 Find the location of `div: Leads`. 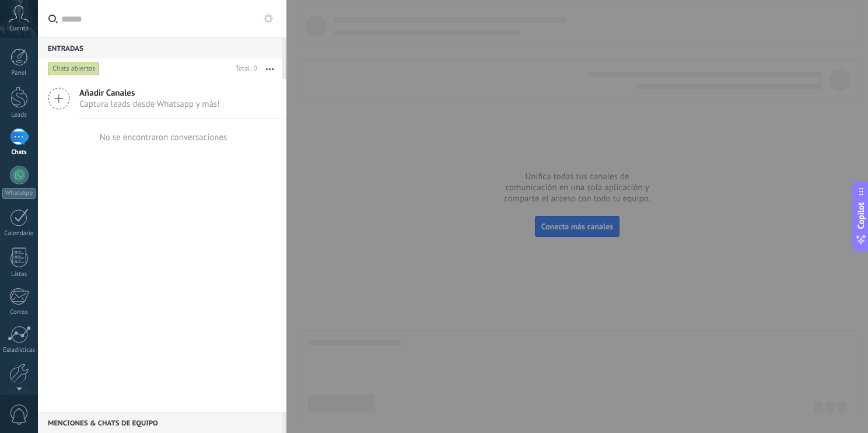

div: Leads is located at coordinates (19, 115).